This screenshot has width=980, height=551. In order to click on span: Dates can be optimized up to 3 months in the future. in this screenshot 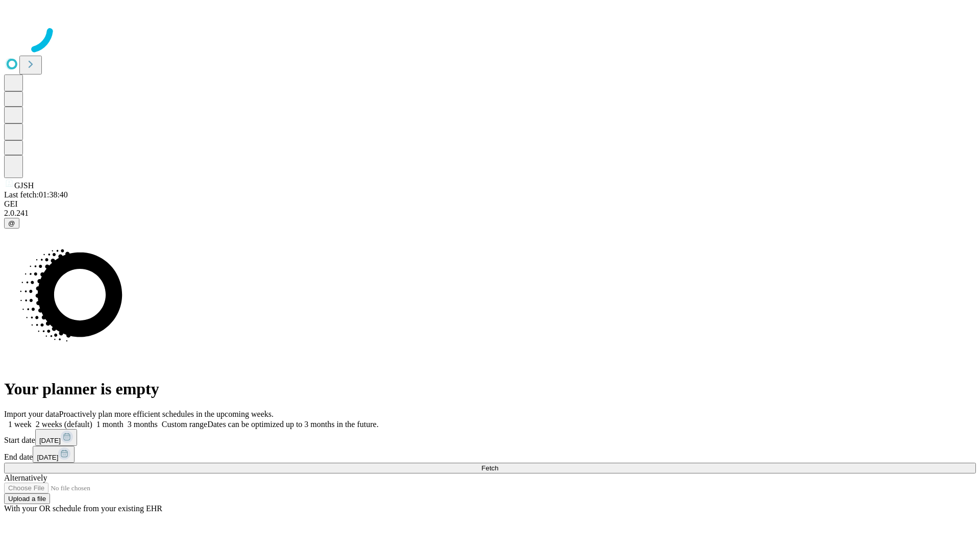, I will do `click(293, 424)`.